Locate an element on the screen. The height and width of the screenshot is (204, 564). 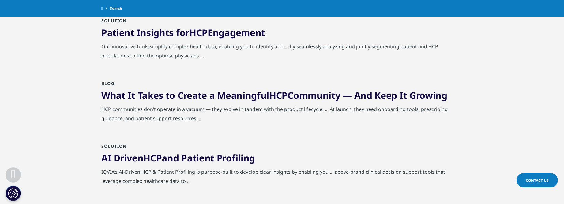
a: Patient Insights forHCPEngagement is located at coordinates (183, 32).